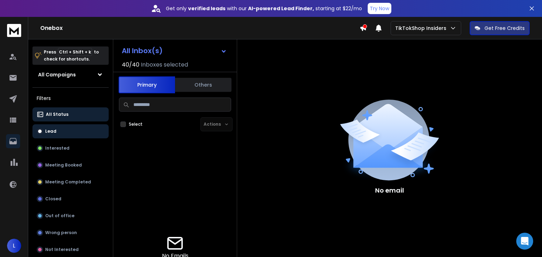 This screenshot has height=257, width=542. I want to click on span: Ctrl + Shift + k, so click(75, 52).